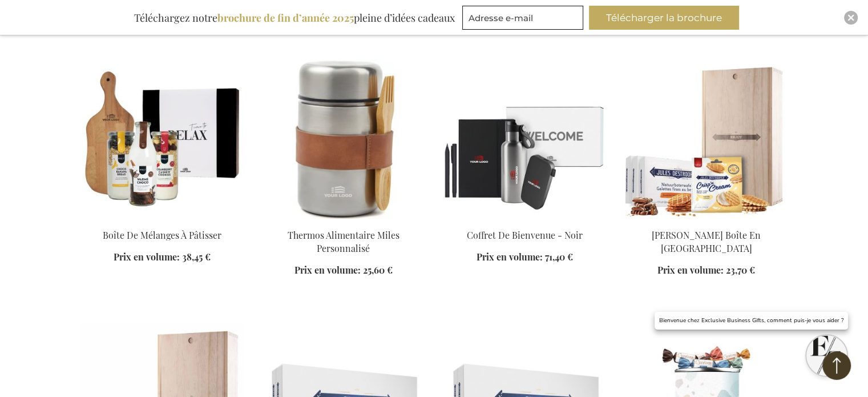 This screenshot has width=868, height=397. What do you see at coordinates (523, 18) in the screenshot?
I see `input: Adresse e-mail` at bounding box center [523, 18].